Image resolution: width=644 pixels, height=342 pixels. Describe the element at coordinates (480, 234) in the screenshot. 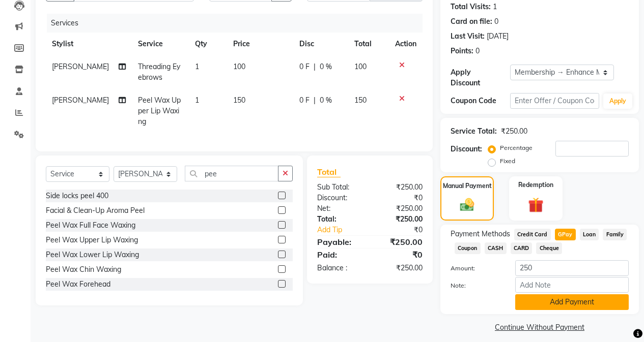

I see `span: Payment Methods` at that location.